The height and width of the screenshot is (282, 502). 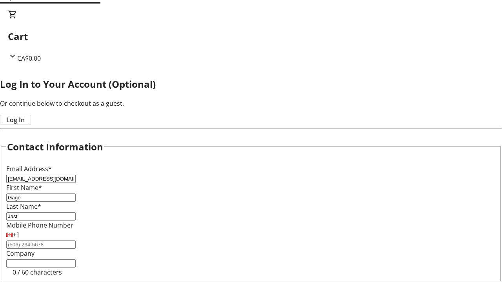 I want to click on label: First Name*, so click(x=24, y=188).